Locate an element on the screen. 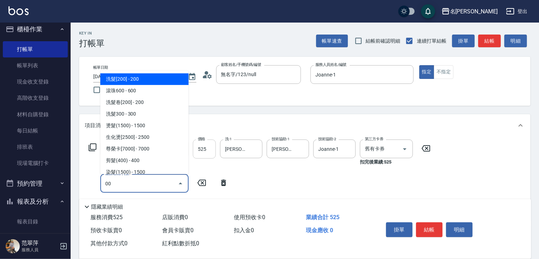  label: 服務人員姓名/編號 is located at coordinates (331, 65).